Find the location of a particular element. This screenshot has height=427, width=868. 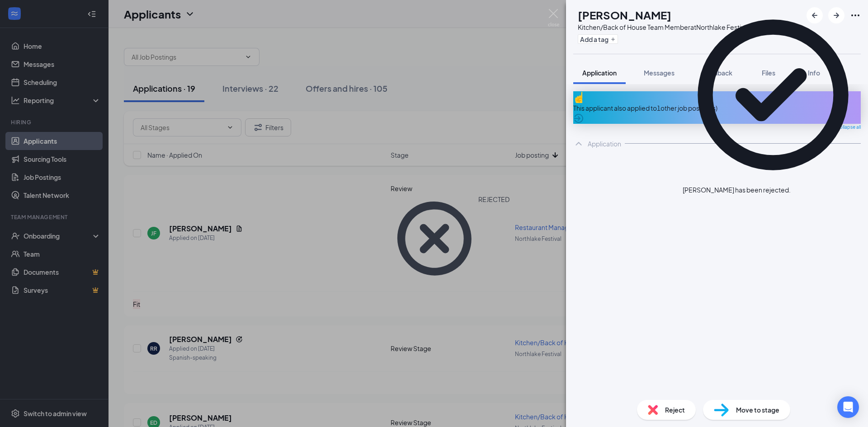

div: Kitchen/Back of House Team Member at Northlake Festival is located at coordinates (663, 27).